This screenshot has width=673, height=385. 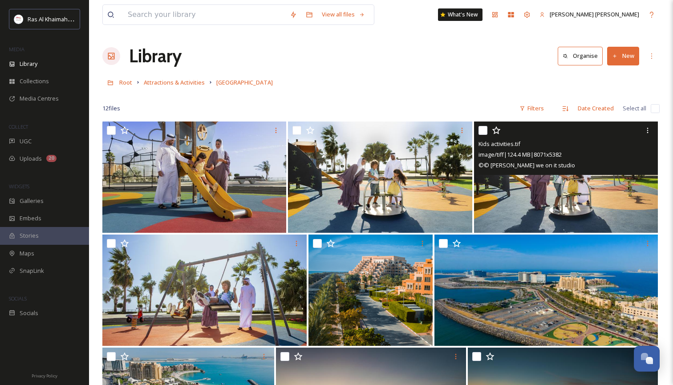 I want to click on a: Root, so click(x=126, y=82).